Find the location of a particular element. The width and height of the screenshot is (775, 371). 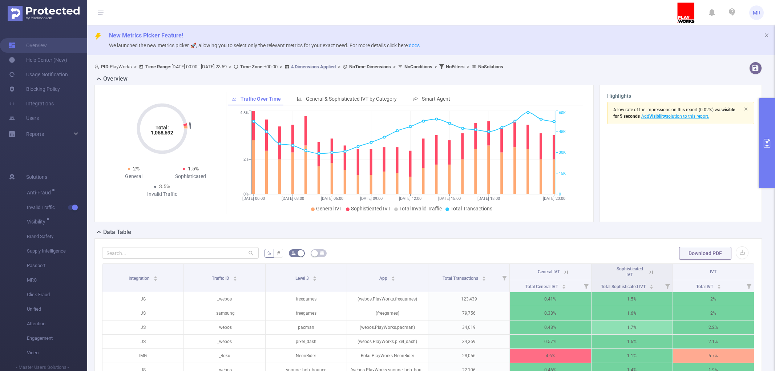

i: icon: thunderbolt is located at coordinates (98, 36).